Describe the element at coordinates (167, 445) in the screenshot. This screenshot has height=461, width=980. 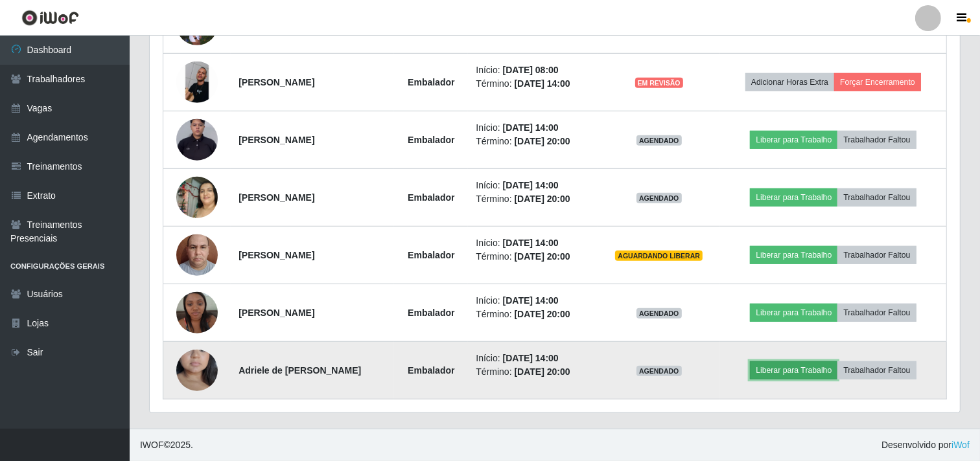
I see `span: © 2025 .` at that location.